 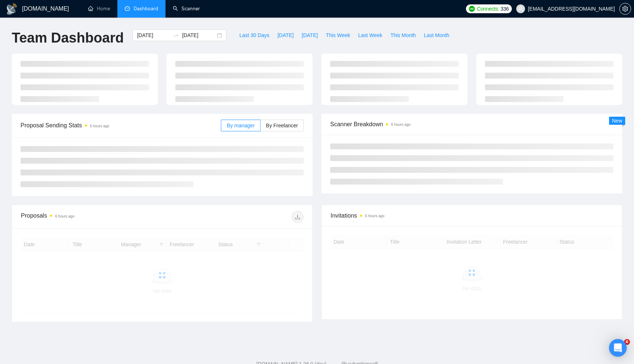 I want to click on img: upwork-logo.png, so click(x=472, y=9).